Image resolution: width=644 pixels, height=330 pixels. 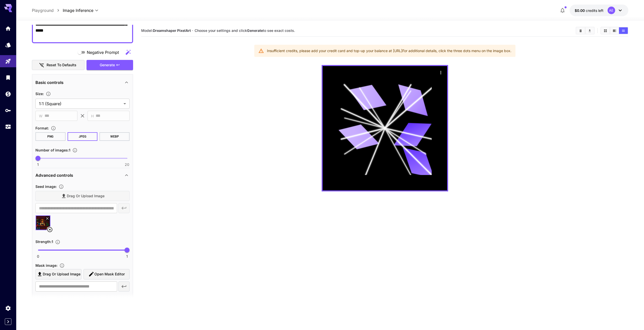 I want to click on label: Drag or upload image, so click(x=58, y=274).